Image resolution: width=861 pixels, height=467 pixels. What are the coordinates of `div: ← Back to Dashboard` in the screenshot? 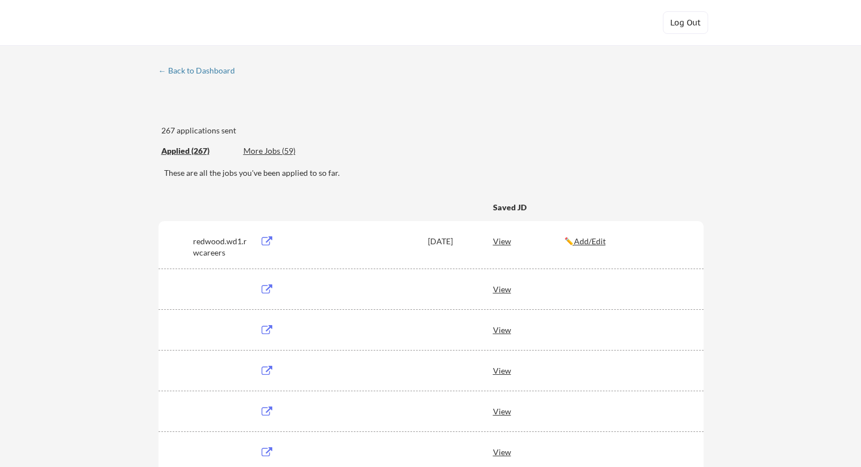 It's located at (201, 71).